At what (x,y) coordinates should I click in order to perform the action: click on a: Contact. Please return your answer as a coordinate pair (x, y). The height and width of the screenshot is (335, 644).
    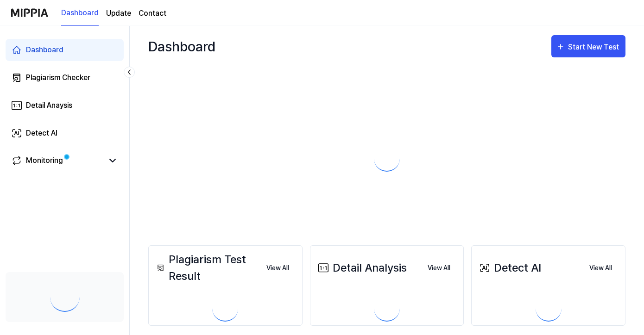
    Looking at the image, I should click on (152, 14).